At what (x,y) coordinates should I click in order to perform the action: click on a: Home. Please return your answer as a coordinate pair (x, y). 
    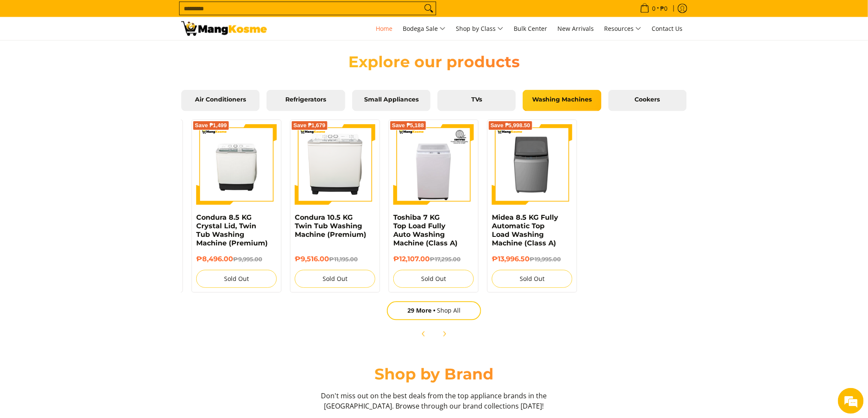
    Looking at the image, I should click on (384, 28).